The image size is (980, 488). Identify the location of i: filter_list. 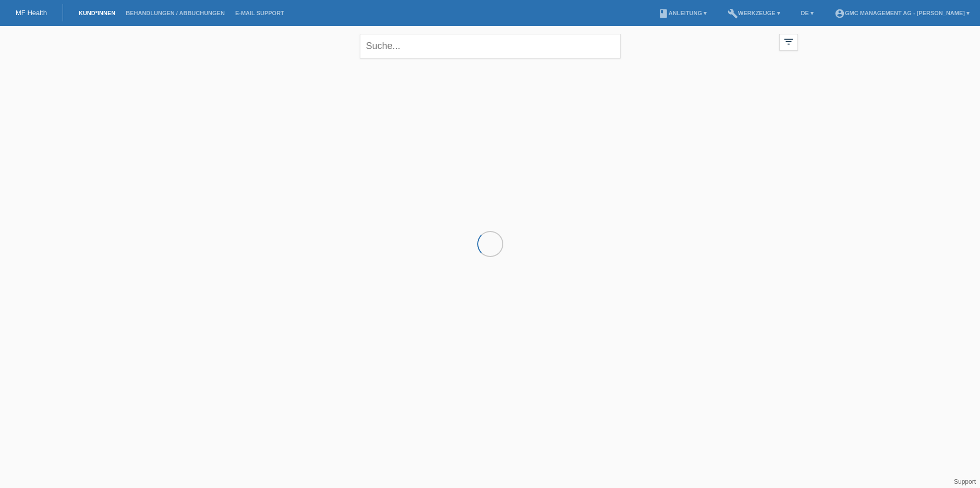
(788, 42).